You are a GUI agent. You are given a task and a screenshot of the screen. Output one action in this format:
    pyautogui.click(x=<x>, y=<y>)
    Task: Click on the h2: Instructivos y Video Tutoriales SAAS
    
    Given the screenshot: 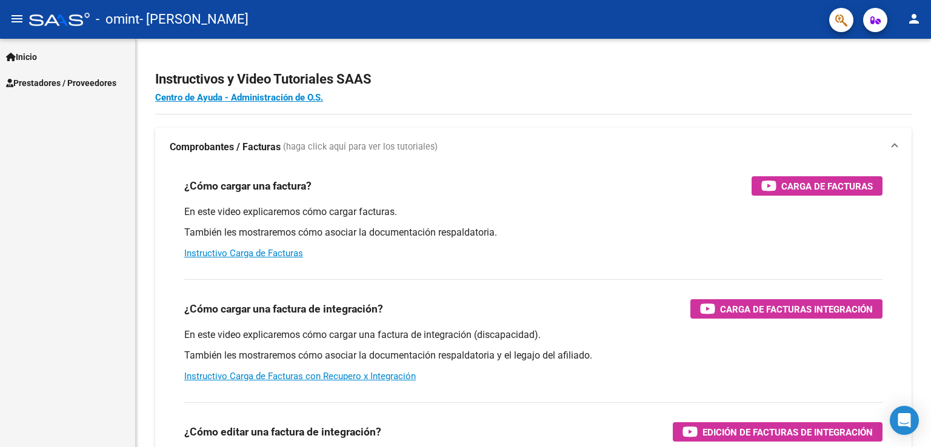 What is the action you would take?
    pyautogui.click(x=533, y=79)
    